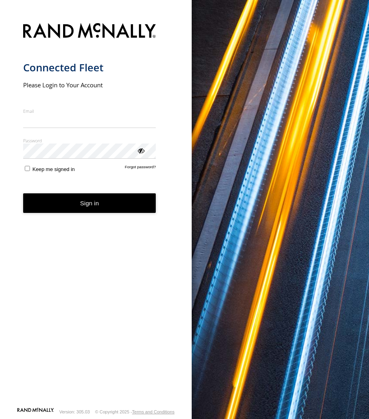 Image resolution: width=369 pixels, height=419 pixels. I want to click on div: © Copyright 2025 -, so click(134, 412).